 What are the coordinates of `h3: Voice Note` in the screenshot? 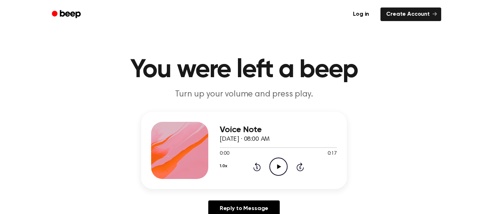 It's located at (278, 130).